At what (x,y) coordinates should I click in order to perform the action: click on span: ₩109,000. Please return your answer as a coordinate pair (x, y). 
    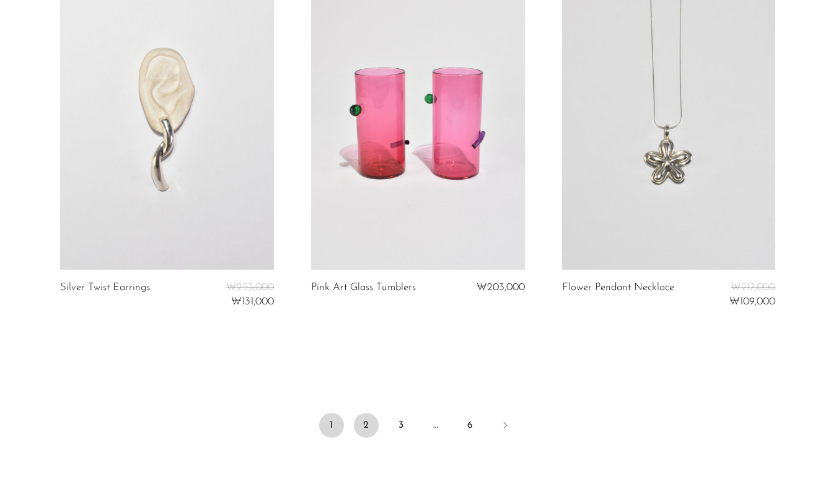
    Looking at the image, I should click on (752, 301).